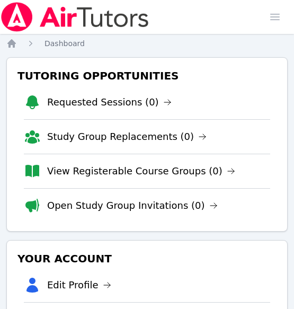  Describe the element at coordinates (147, 43) in the screenshot. I see `nav: Breadcrumb` at that location.